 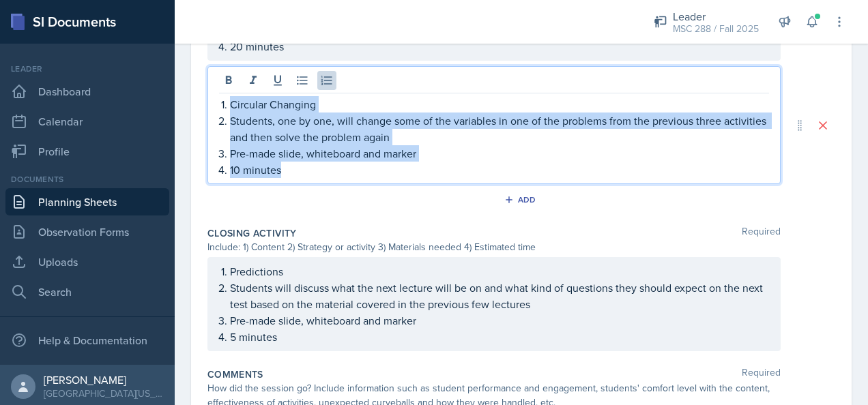 I want to click on a: Uploads, so click(x=87, y=262).